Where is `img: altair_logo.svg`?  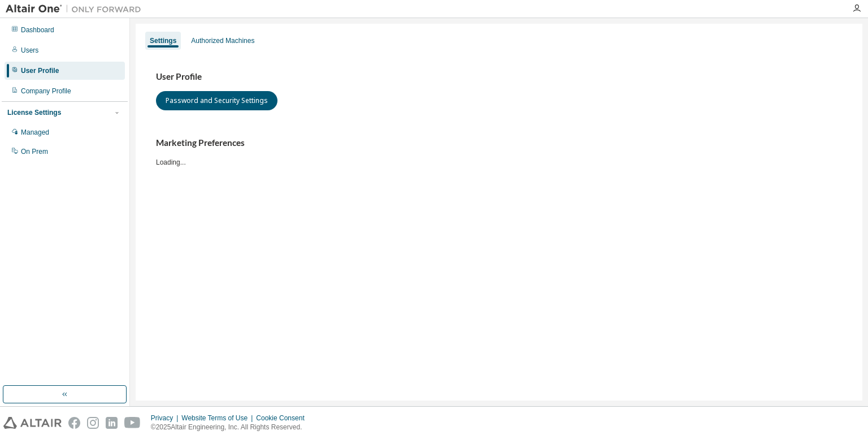 img: altair_logo.svg is located at coordinates (32, 423).